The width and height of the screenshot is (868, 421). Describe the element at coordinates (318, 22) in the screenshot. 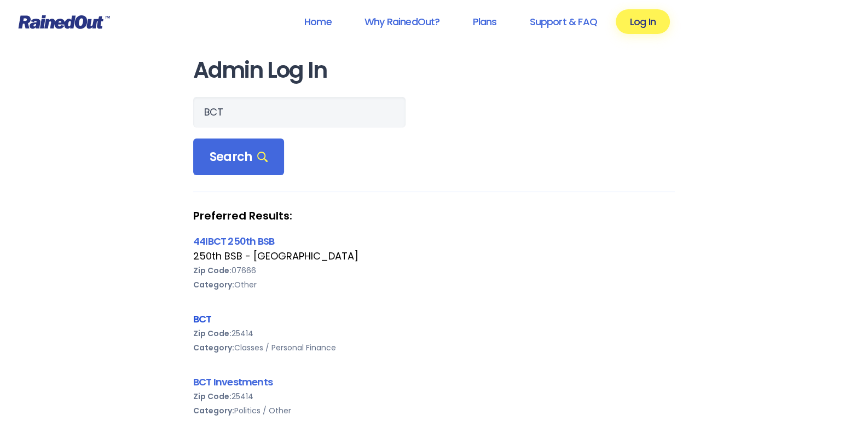

I see `a: Home` at that location.